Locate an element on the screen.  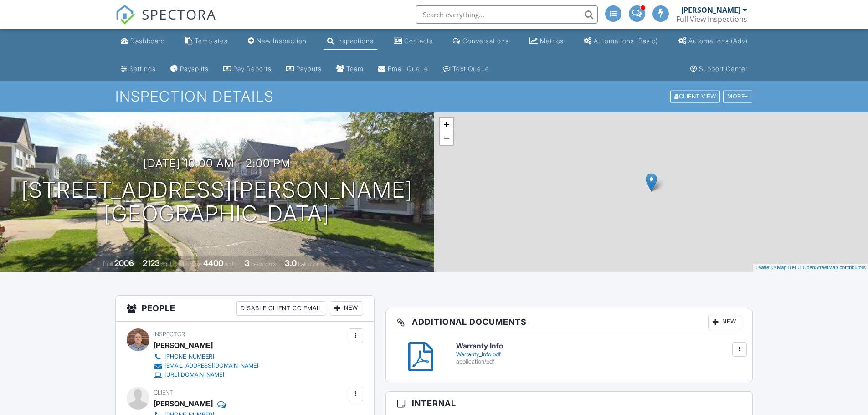
input: Search everything... is located at coordinates (507, 15).